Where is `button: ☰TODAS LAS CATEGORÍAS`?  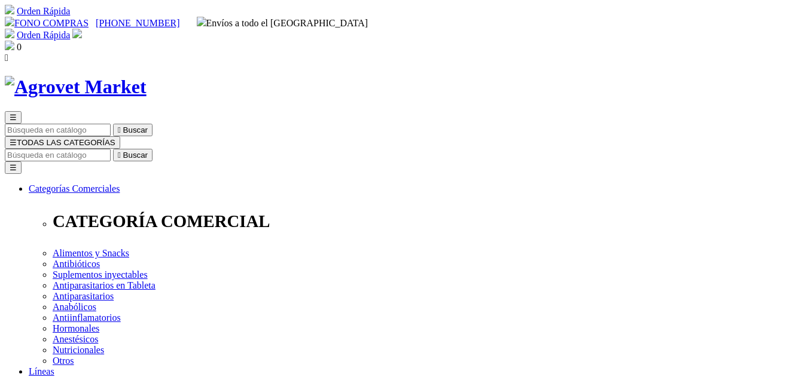 button: ☰TODAS LAS CATEGORÍAS is located at coordinates (62, 142).